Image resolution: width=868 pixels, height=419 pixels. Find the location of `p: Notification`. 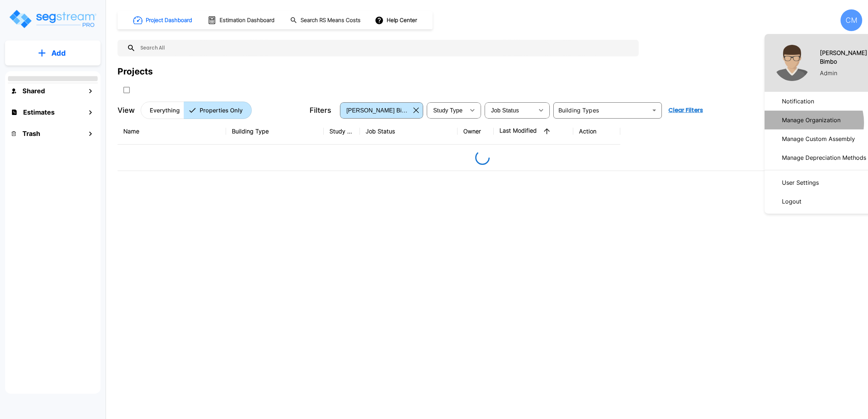

p: Notification is located at coordinates (798, 102).